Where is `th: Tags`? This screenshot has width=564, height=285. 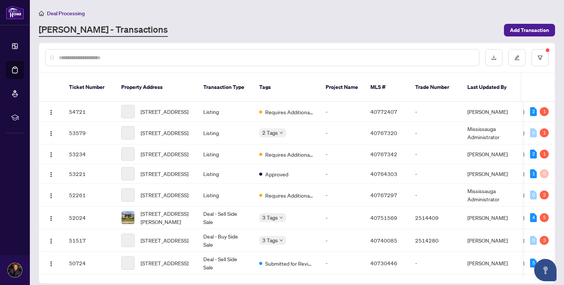
th: Tags is located at coordinates (286, 88).